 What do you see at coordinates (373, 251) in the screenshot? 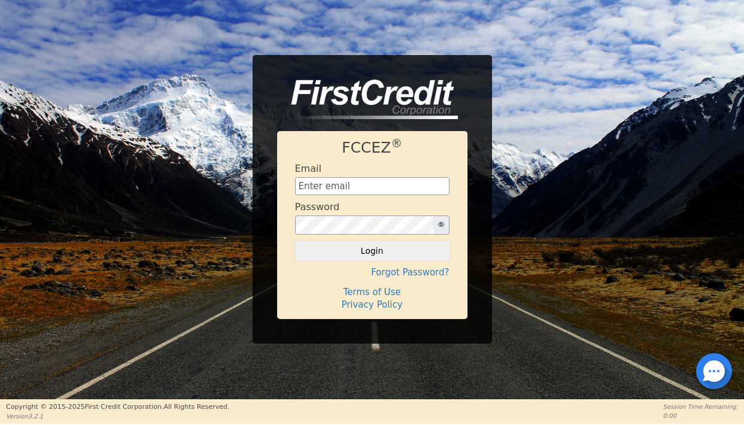
I see `button: Login` at bounding box center [373, 251].